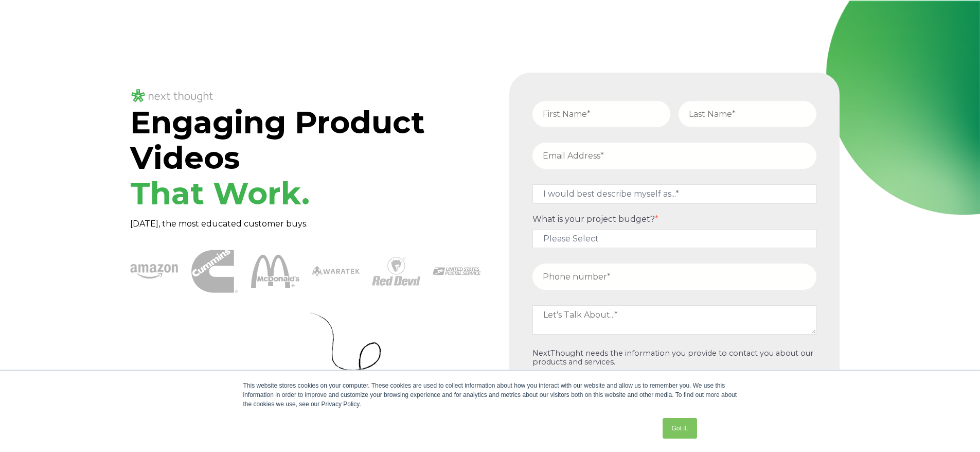 Image resolution: width=980 pixels, height=452 pixels. I want to click on img: NT_Logo_LightMode, so click(172, 95).